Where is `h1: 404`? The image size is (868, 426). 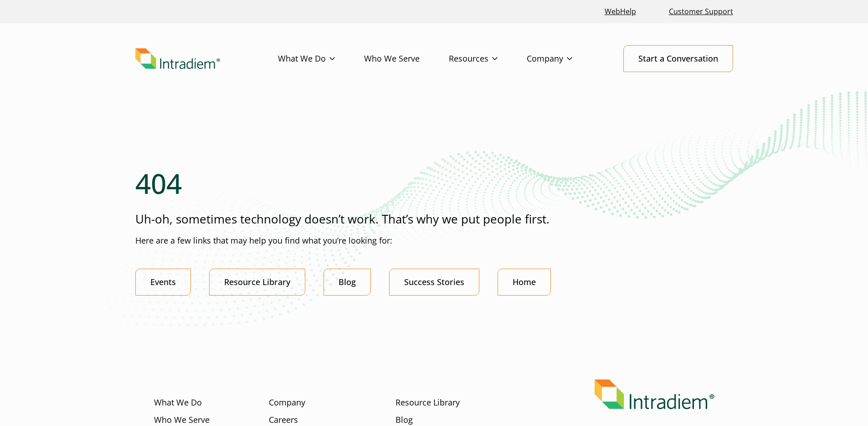
h1: 404 is located at coordinates (434, 183).